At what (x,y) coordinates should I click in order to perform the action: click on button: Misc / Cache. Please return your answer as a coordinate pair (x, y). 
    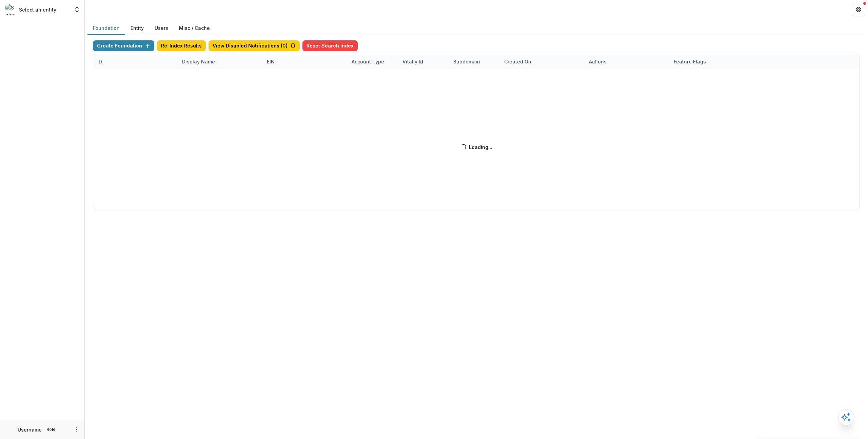
    Looking at the image, I should click on (195, 28).